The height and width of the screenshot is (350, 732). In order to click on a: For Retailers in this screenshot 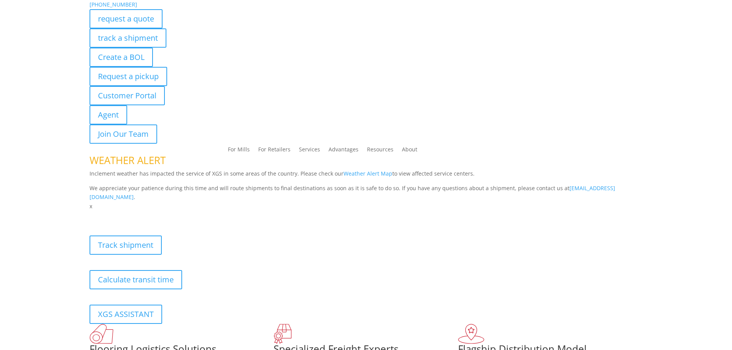, I will do `click(274, 151)`.